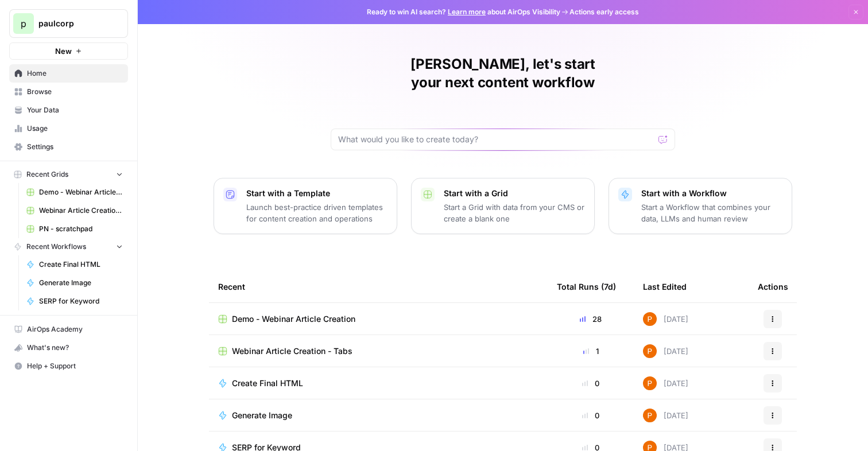 The height and width of the screenshot is (451, 868). I want to click on button: New, so click(69, 51).